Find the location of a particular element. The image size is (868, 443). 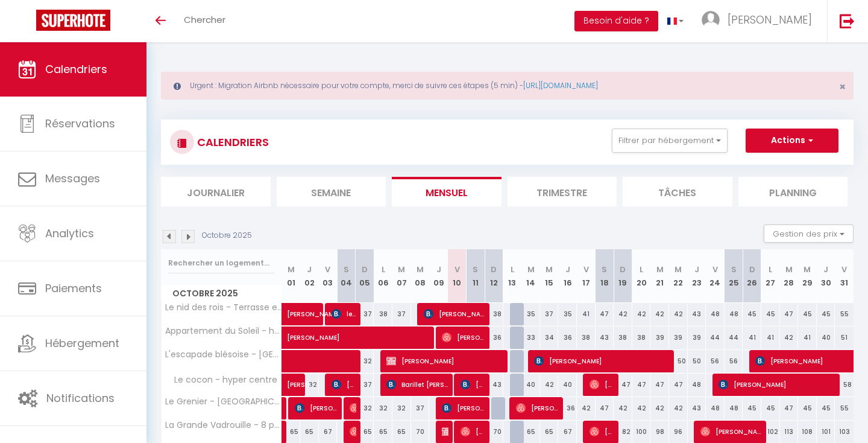

span: legonin Asticnet is located at coordinates (343, 314).